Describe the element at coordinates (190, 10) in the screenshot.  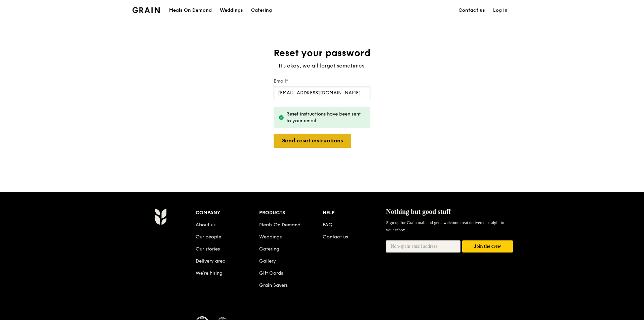
I see `div: Meals On Demand` at that location.